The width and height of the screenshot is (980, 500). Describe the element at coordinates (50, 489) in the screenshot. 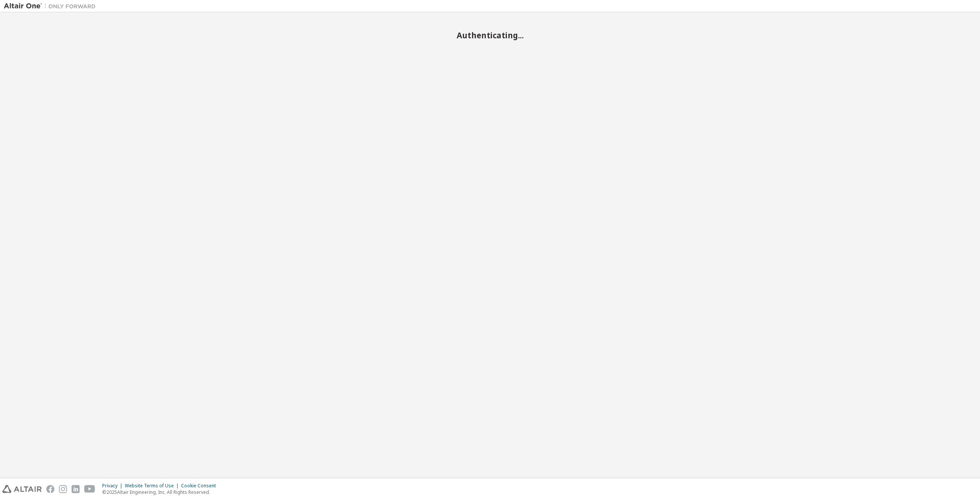

I see `img: facebook.svg` at that location.